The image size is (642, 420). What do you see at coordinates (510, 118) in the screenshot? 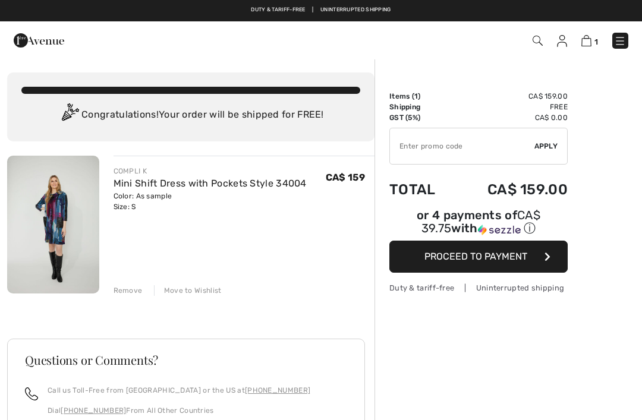
I see `td: CA$ 0.00` at bounding box center [510, 118].